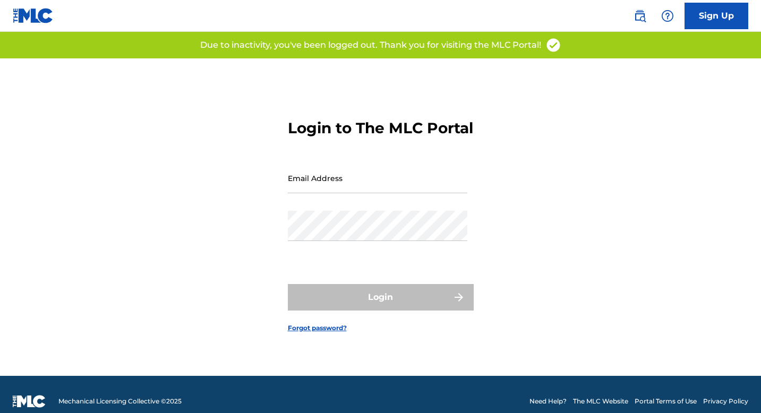  I want to click on img: access, so click(553, 45).